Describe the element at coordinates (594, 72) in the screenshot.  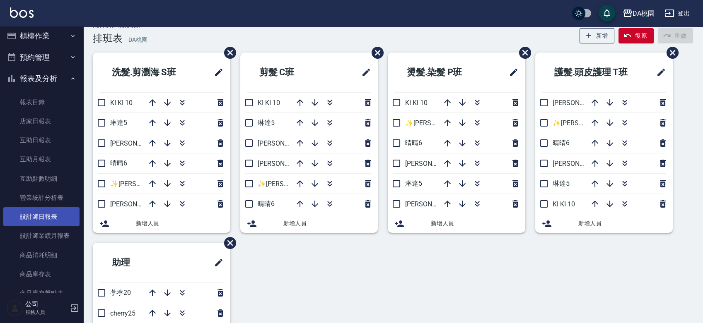
I see `h2: 護髮.頭皮護理 T班` at that location.